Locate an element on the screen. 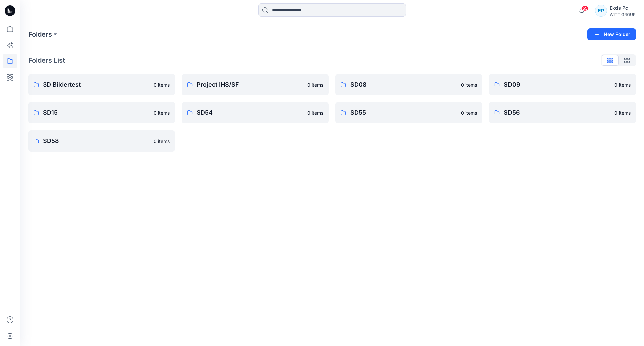 The image size is (644, 346). p: SD56 is located at coordinates (557, 113).